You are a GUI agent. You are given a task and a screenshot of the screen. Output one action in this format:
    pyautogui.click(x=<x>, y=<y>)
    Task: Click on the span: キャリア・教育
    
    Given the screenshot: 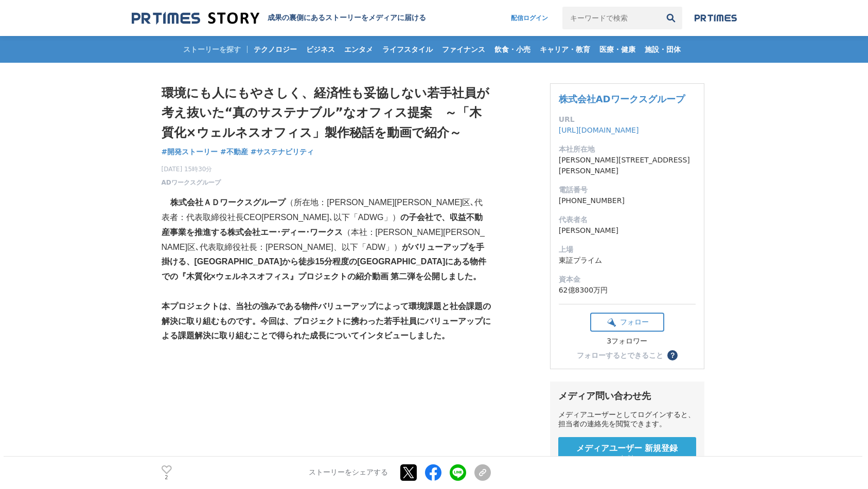 What is the action you would take?
    pyautogui.click(x=565, y=49)
    